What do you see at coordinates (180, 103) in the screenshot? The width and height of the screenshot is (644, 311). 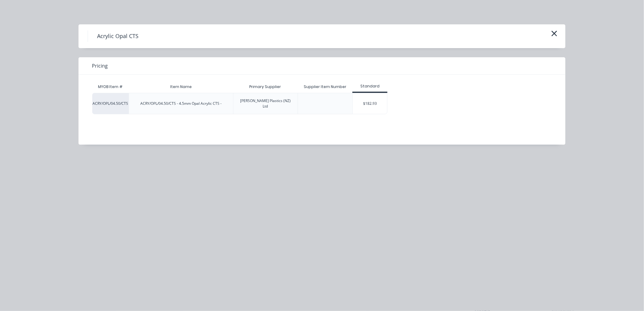 I see `div: ACRY/OPL/04.50/CTS - 4.5mm Opal Acrylic CTS -` at bounding box center [180, 103].